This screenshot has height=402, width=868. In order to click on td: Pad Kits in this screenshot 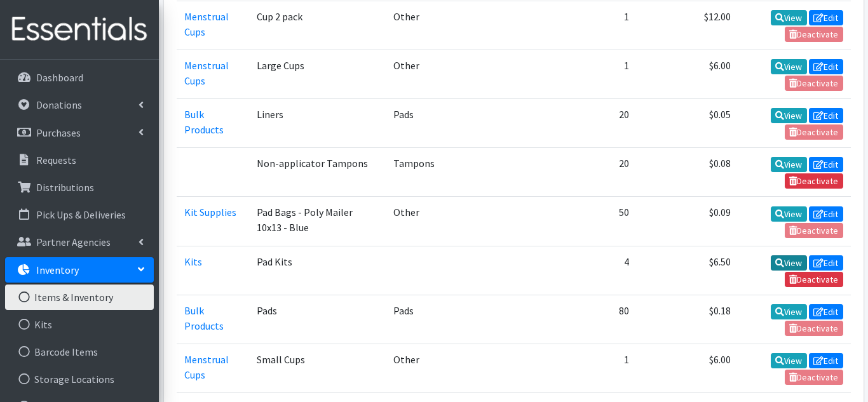, I will do `click(317, 270)`.